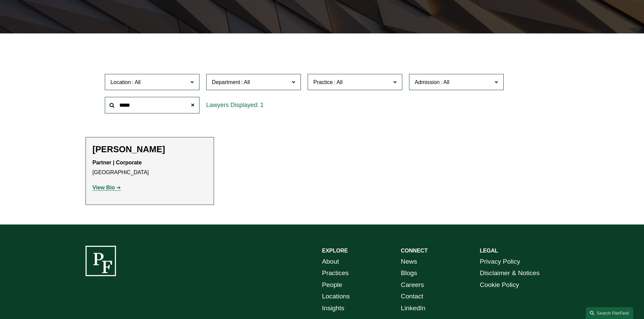 The width and height of the screenshot is (644, 319). Describe the element at coordinates (262, 105) in the screenshot. I see `span: 1` at that location.